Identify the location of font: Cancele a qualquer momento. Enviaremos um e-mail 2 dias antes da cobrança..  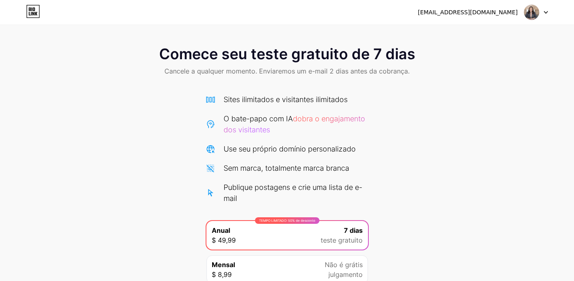
(287, 71).